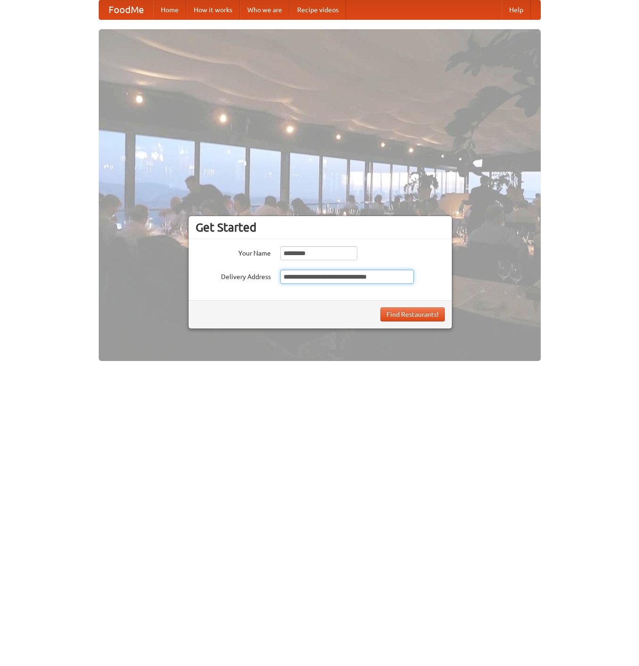  I want to click on a: FoodMe, so click(126, 10).